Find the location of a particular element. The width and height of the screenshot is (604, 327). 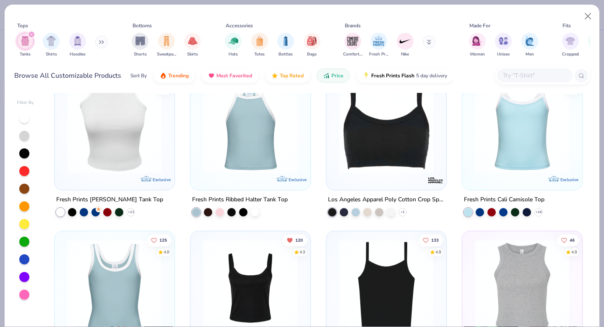

div: Fits is located at coordinates (567, 26).